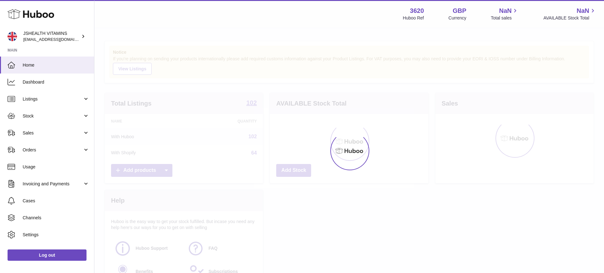  Describe the element at coordinates (570, 14) in the screenshot. I see `a: NaN AVAILABLE Stock Total` at that location.